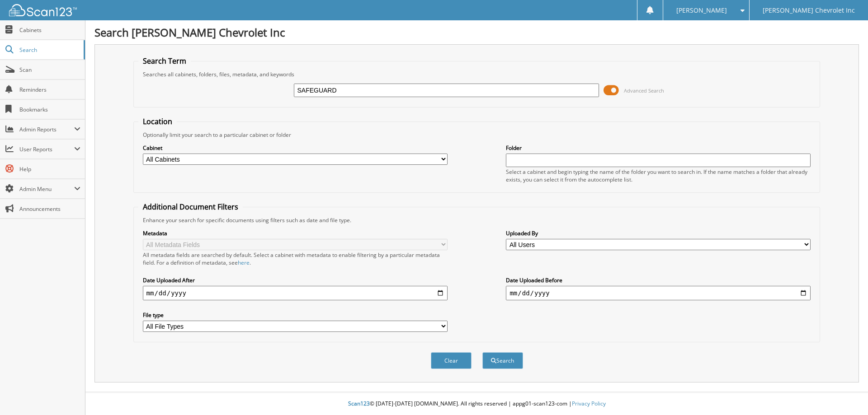 Image resolution: width=868 pixels, height=415 pixels. What do you see at coordinates (658, 233) in the screenshot?
I see `label: Uploaded By` at bounding box center [658, 233].